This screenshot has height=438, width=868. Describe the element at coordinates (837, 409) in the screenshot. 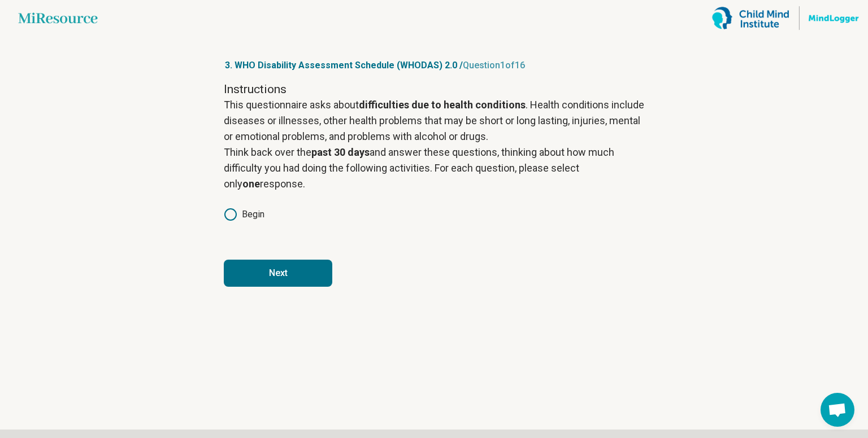

I see `div: Open chat` at that location.